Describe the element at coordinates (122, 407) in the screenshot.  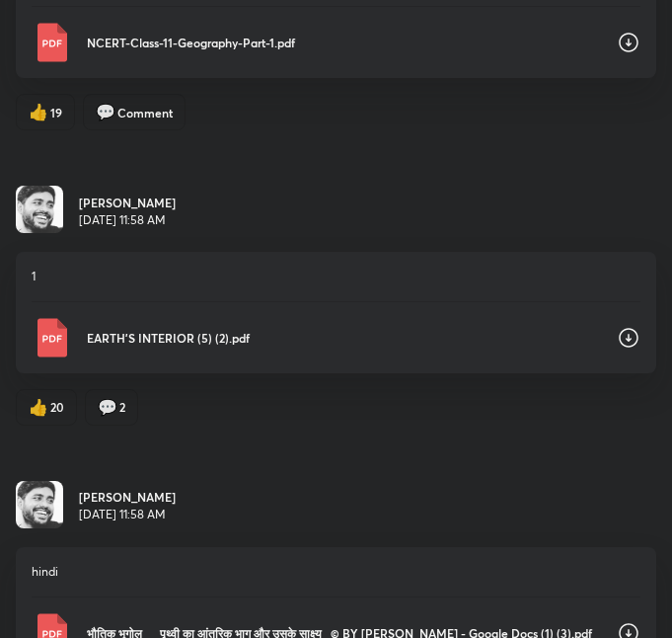
I see `span: 2` at that location.